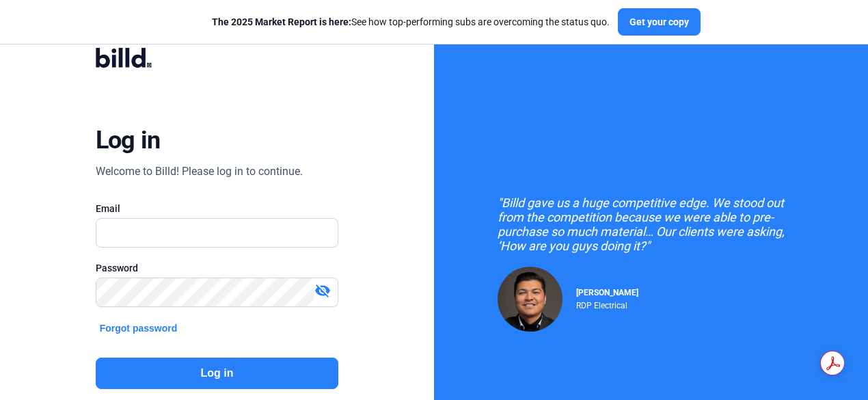  Describe the element at coordinates (659, 22) in the screenshot. I see `button: Get your copy` at that location.